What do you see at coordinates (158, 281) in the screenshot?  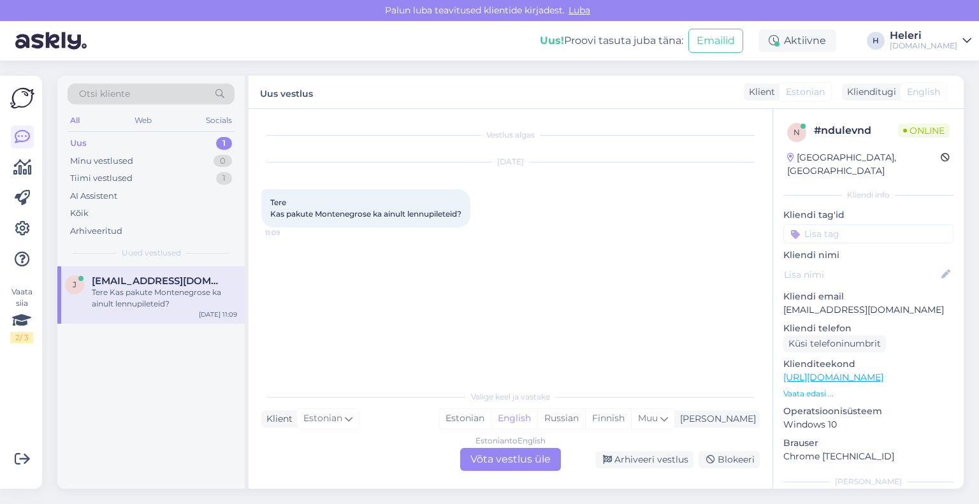 I see `span: jan.sinkejev@live.com` at bounding box center [158, 281].